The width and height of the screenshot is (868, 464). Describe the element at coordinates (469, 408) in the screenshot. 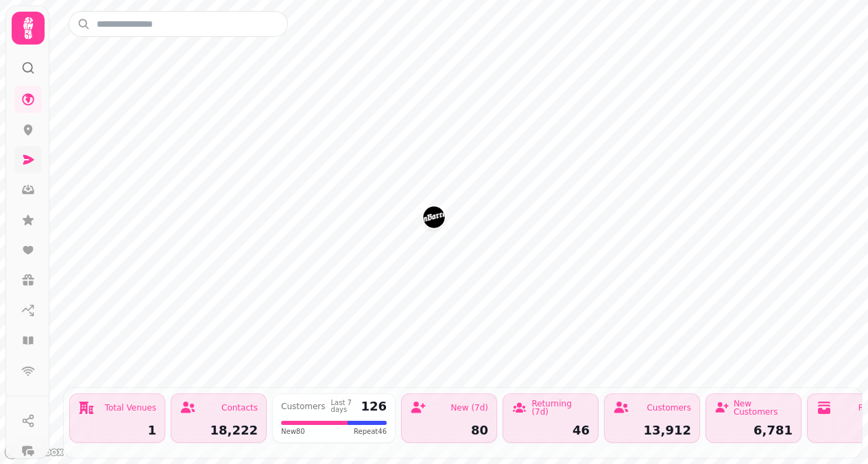

I see `div: New (7d)` at that location.